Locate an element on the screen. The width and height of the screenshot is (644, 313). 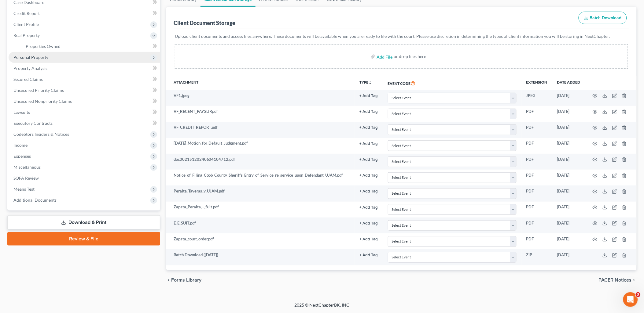
span: Miscellaneous is located at coordinates (27, 167).